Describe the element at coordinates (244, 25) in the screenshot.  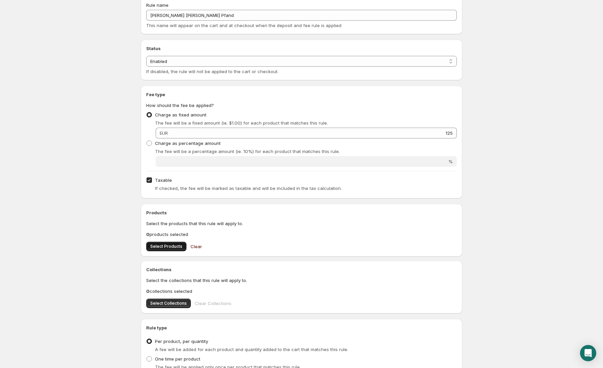
I see `span: This name will appear on the cart and at checkout when the deposit and fee rule is applied` at that location.